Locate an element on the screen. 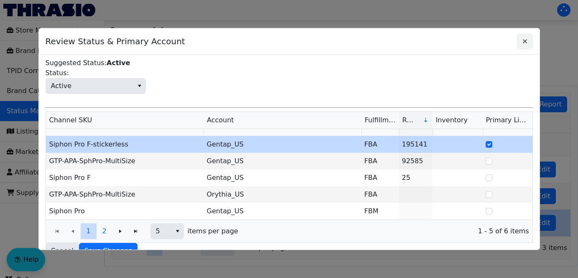 The image size is (578, 278). td: Siphon Pro is located at coordinates (124, 211).